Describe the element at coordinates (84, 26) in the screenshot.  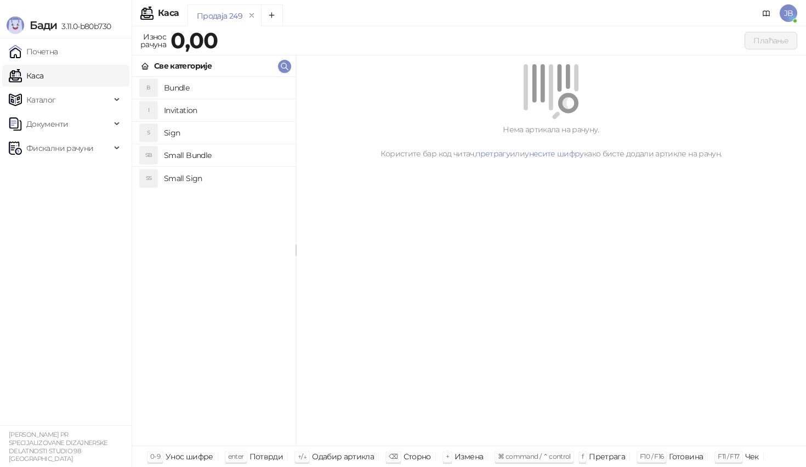
I see `span: 3.11.0-b80b730` at that location.